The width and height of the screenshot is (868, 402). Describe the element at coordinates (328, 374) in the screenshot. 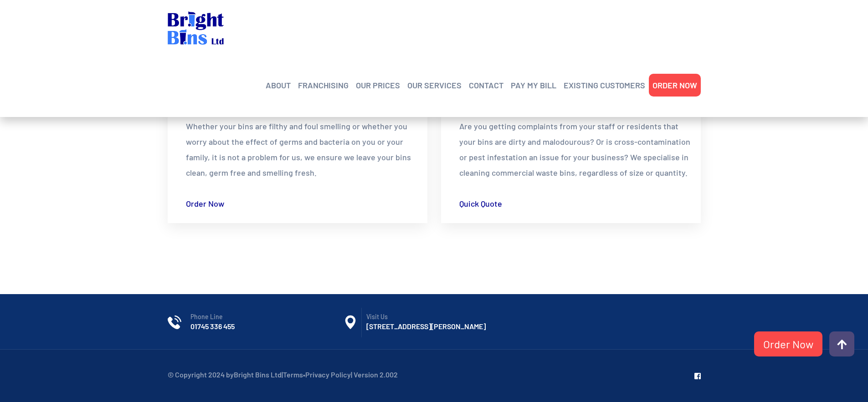

I see `a: Privacy Policy` at that location.